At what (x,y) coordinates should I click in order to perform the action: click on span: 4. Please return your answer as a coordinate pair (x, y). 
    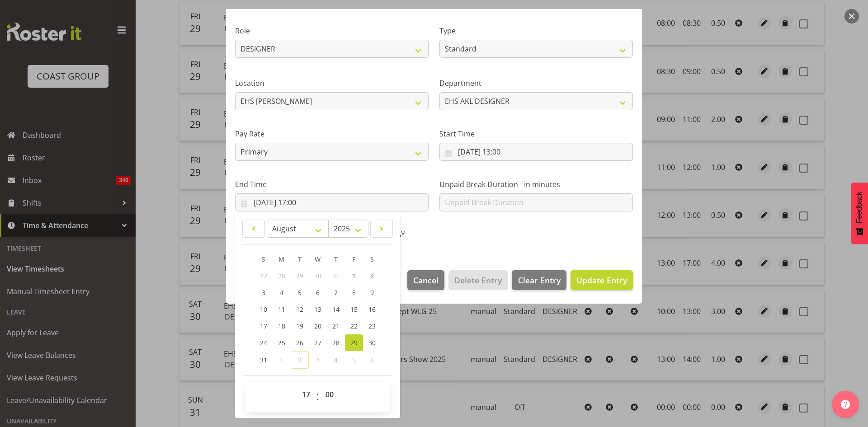
    Looking at the image, I should click on (282, 293).